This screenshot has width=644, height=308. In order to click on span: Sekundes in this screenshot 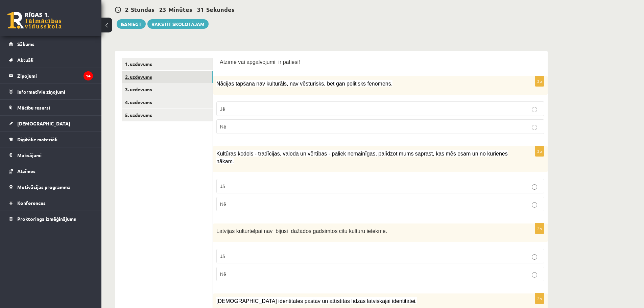, I will do `click(221, 9)`.